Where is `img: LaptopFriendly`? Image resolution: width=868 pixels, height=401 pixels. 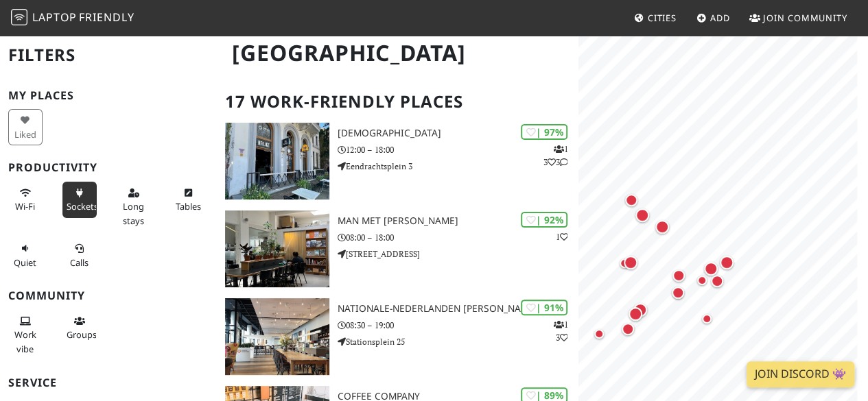
img: LaptopFriendly is located at coordinates (19, 17).